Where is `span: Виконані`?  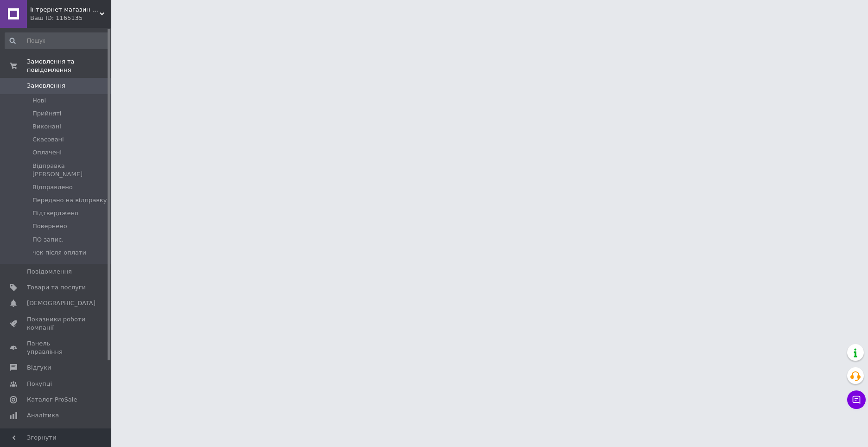 span: Виконані is located at coordinates (47, 127).